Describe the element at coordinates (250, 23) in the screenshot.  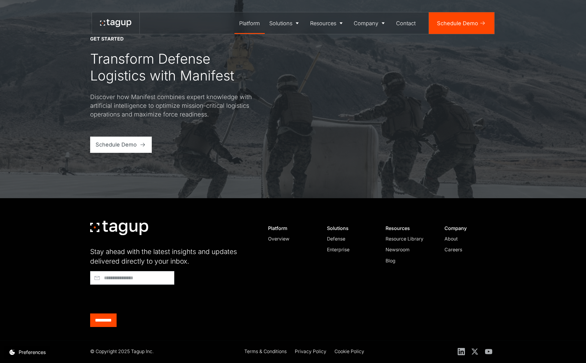
I see `a: Platform` at that location.